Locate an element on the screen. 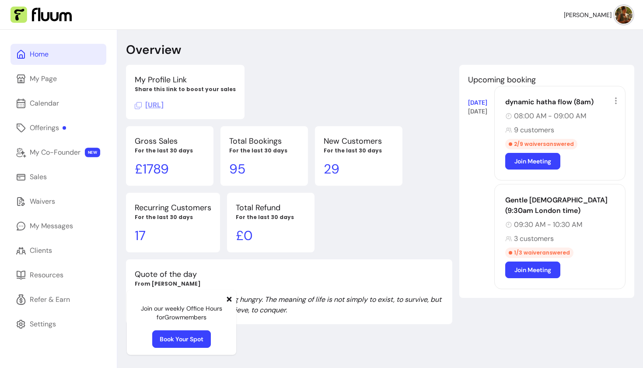 The height and width of the screenshot is (368, 643). div: Offerings is located at coordinates (48, 128).